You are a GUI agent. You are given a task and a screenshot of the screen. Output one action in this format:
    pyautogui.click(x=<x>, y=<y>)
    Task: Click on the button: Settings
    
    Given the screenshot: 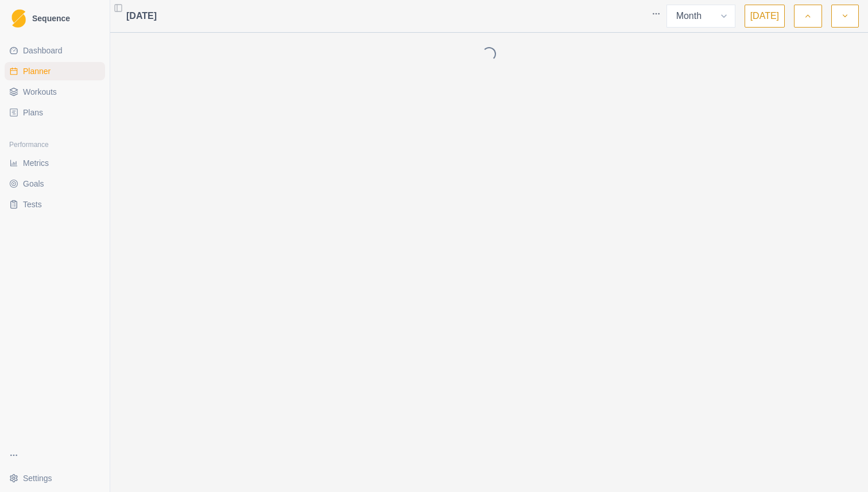 What is the action you would take?
    pyautogui.click(x=55, y=478)
    